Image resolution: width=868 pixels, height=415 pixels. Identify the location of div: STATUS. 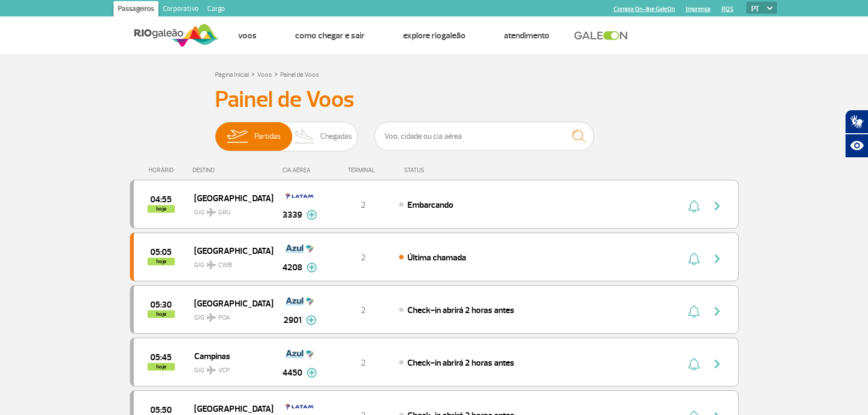
(443, 170).